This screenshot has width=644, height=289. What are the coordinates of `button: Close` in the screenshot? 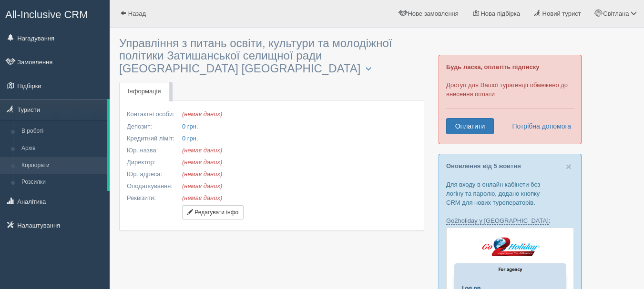 It's located at (569, 166).